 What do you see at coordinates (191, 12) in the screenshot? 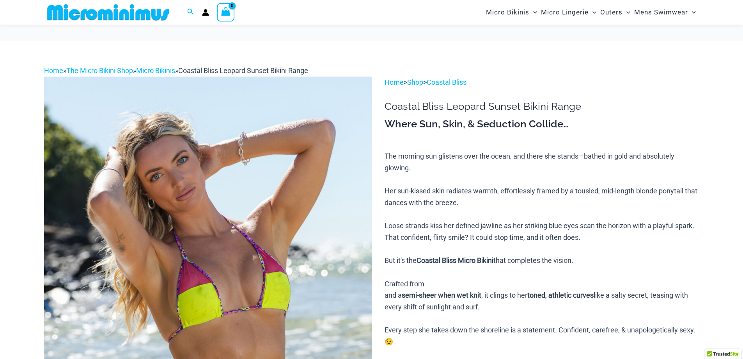
I see `a: Search icon link` at bounding box center [191, 12].